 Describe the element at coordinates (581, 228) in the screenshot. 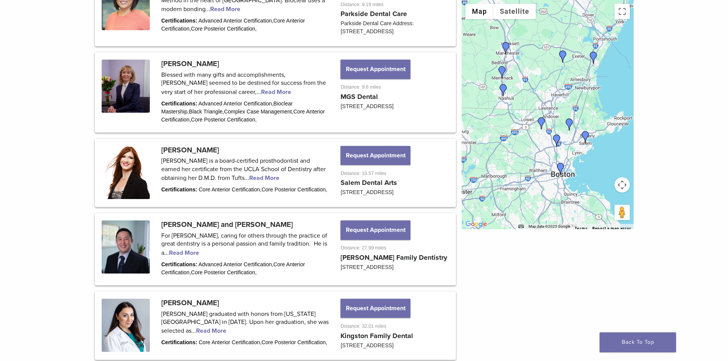

I see `a: Terms (opens in new tab)` at that location.